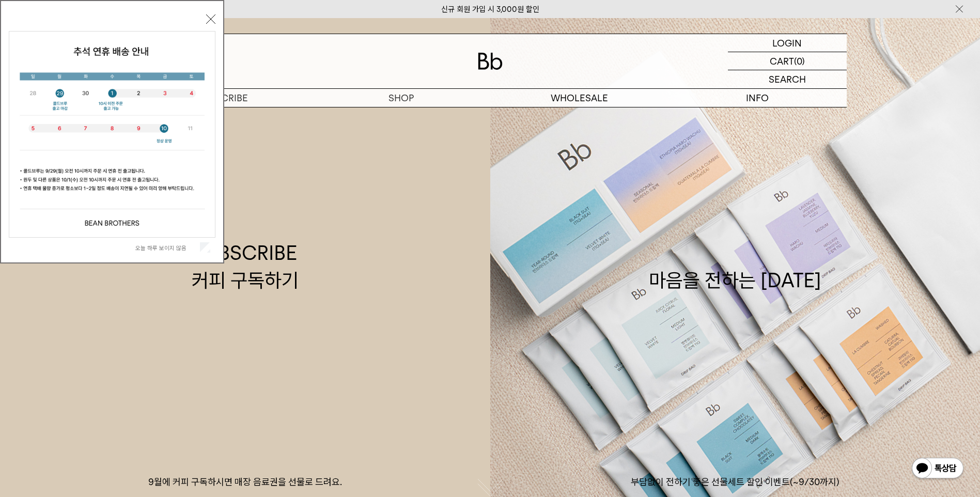 This screenshot has height=497, width=980. Describe the element at coordinates (787, 43) in the screenshot. I see `a: LOGIN` at that location.